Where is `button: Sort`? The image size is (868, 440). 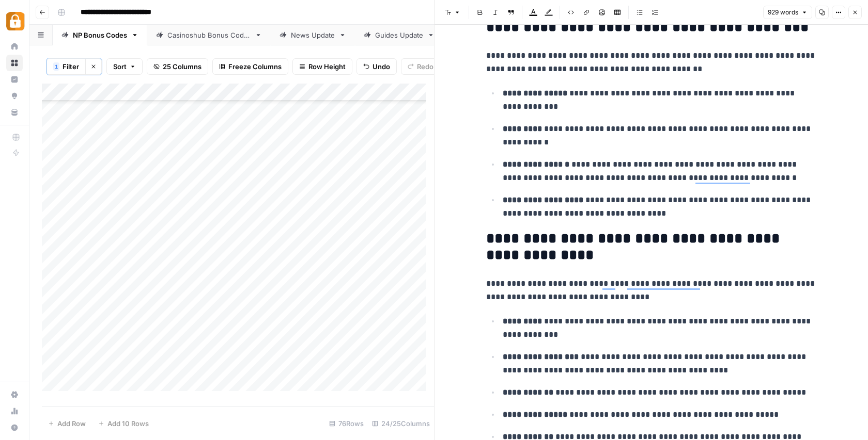 button: Sort is located at coordinates (124, 67).